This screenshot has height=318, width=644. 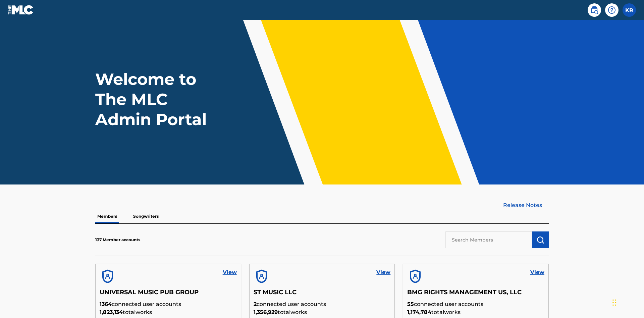 I want to click on h5: UNIVERSAL MUSIC PUB GROUP, so click(x=168, y=295).